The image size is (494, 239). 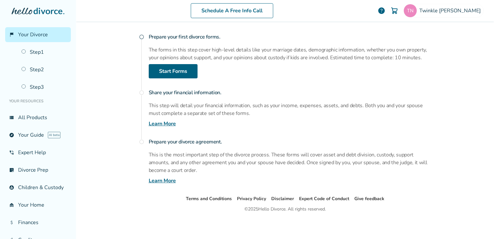 I want to click on h4: Share your financial information., so click(x=292, y=92).